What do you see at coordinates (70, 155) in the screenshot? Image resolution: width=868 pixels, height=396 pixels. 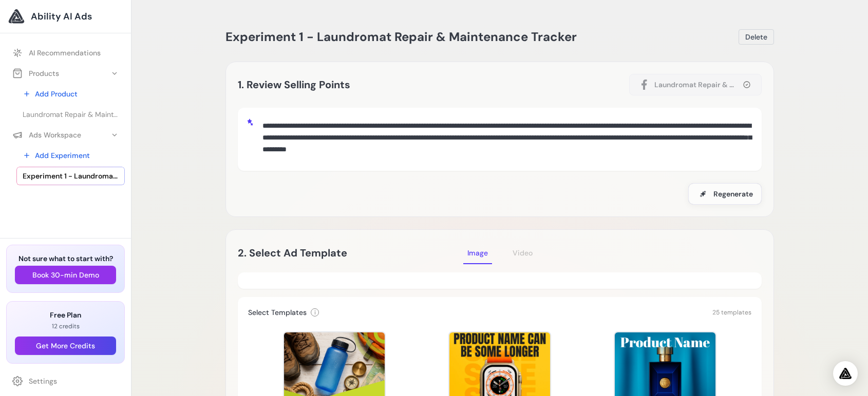 I see `a: Add Experiment` at bounding box center [70, 155].